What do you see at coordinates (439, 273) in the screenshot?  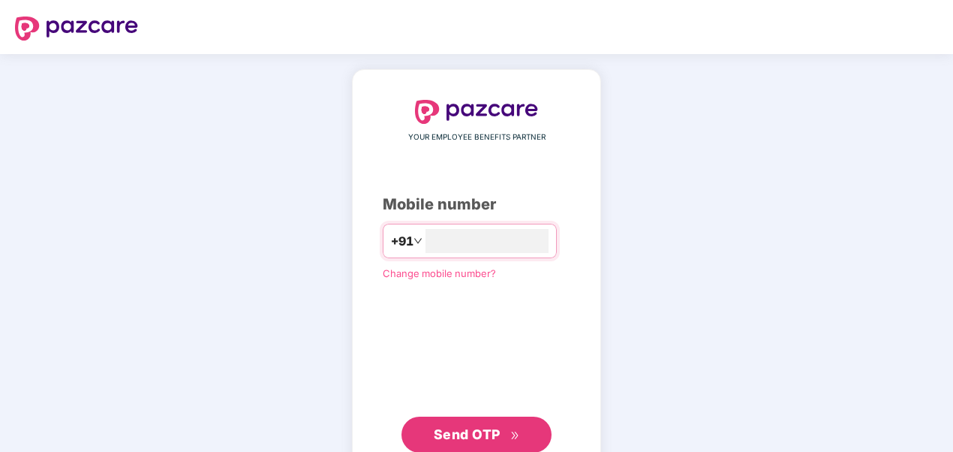 I see `span: Change mobile number?` at bounding box center [439, 273].